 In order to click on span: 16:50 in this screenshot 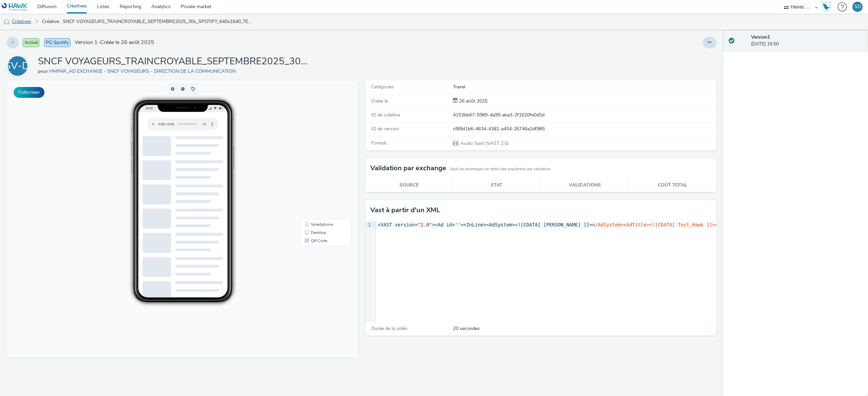, I will do `click(142, 27)`.